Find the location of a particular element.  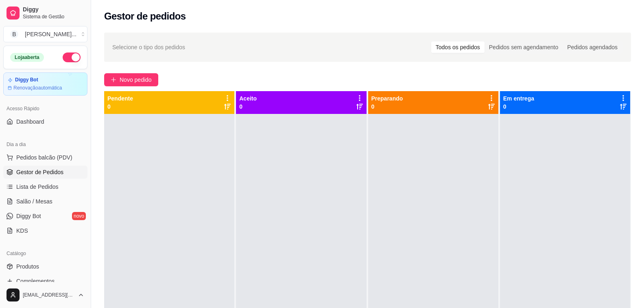

button: Novo pedido is located at coordinates (131, 79).